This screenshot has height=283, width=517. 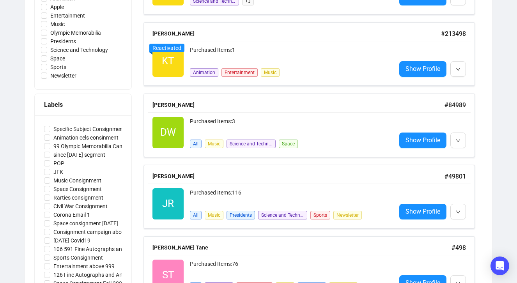 What do you see at coordinates (95, 232) in the screenshot?
I see `span: Consignment campaign above 25K` at bounding box center [95, 232].